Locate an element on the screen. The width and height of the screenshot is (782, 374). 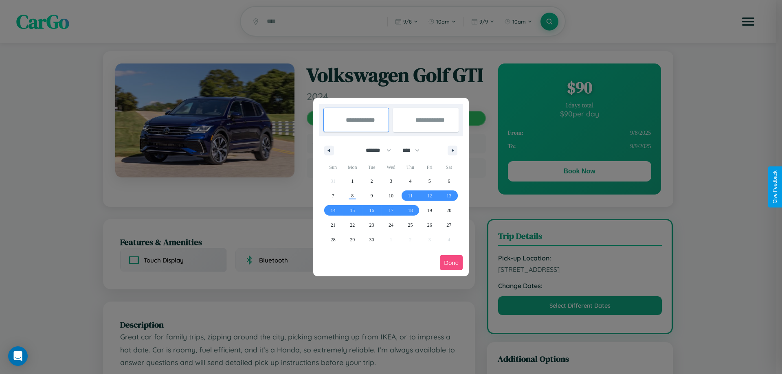
div: Give Feedback is located at coordinates (775, 187).